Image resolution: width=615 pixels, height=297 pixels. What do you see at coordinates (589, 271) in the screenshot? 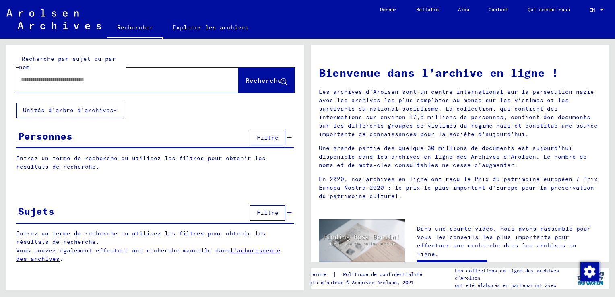
I see `div: Modifier le consentement` at bounding box center [589, 271].